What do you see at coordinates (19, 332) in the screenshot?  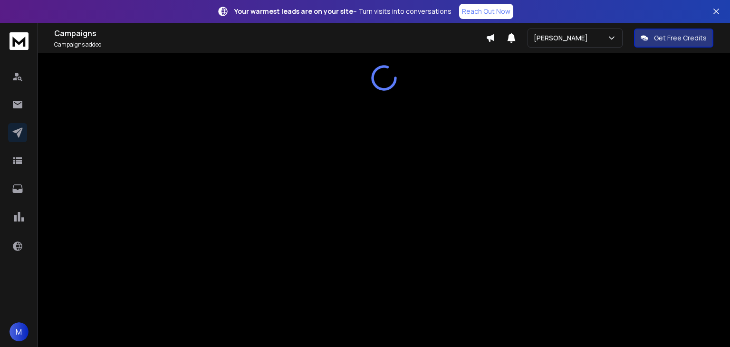 I see `span: M` at bounding box center [19, 332].